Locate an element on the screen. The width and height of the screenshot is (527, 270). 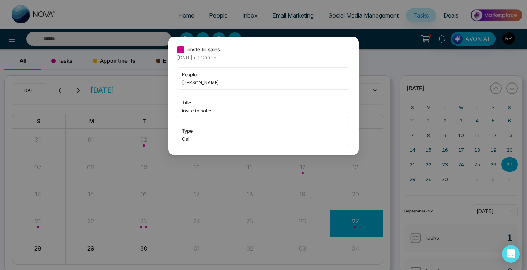
div: Open Intercom Messenger is located at coordinates (511, 254).